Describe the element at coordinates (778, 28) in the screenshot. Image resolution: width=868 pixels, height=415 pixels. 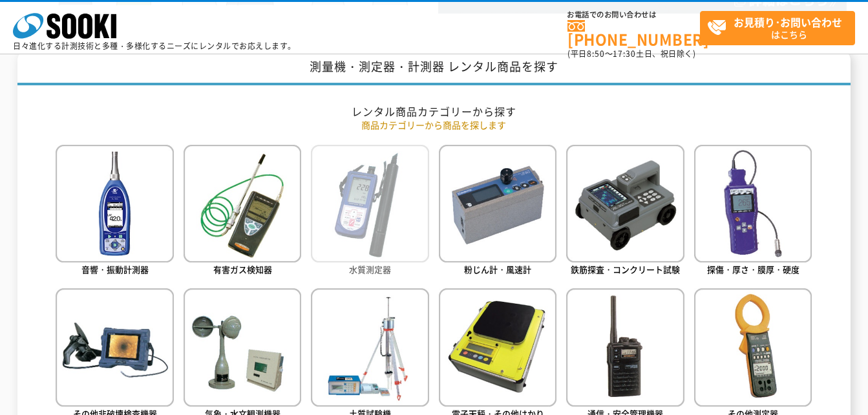
I see `a: お見積り･お問い合わせはこちら` at that location.